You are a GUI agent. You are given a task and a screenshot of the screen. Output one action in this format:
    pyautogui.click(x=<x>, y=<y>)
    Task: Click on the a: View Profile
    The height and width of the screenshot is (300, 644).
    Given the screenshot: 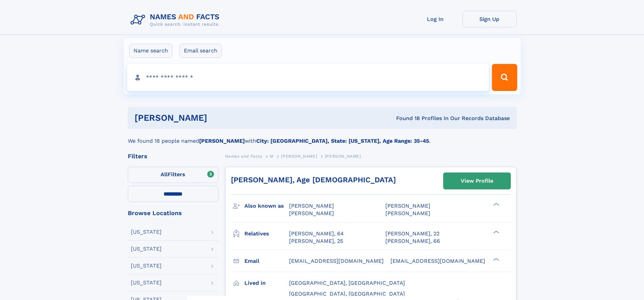 What is the action you would take?
    pyautogui.click(x=477, y=181)
    